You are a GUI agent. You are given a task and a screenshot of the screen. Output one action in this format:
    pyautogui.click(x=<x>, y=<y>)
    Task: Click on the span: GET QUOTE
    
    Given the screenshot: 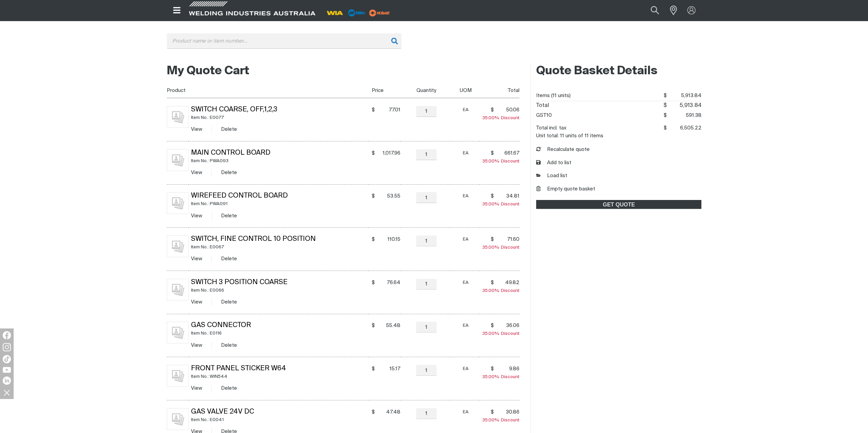 What is the action you would take?
    pyautogui.click(x=619, y=204)
    